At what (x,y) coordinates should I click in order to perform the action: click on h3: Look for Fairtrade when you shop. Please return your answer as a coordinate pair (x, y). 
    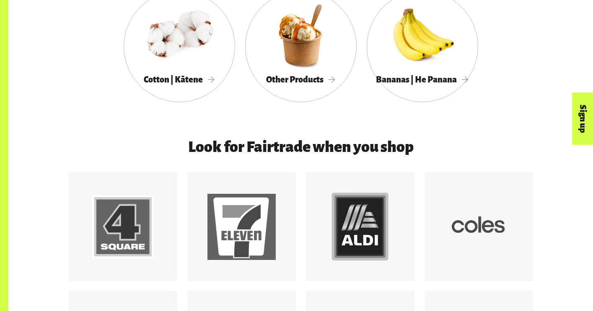
    Looking at the image, I should click on (301, 147).